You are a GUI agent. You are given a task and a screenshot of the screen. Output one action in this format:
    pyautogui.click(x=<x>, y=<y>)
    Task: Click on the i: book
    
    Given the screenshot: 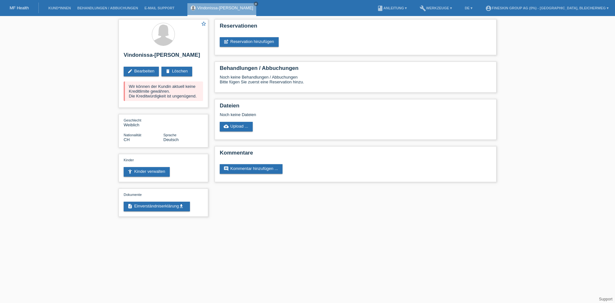 What is the action you would take?
    pyautogui.click(x=380, y=8)
    